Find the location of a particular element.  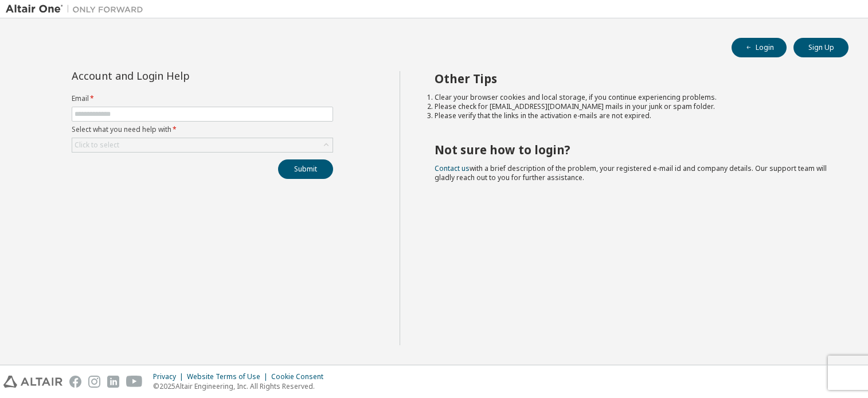

li: Clear your browser cookies and local storage, if you continue experiencing problems. is located at coordinates (631, 98).